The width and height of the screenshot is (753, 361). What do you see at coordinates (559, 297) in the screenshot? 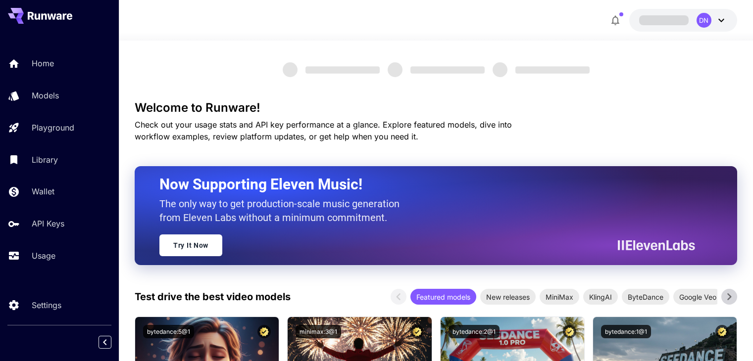
I see `div: MiniMax` at bounding box center [559, 297].